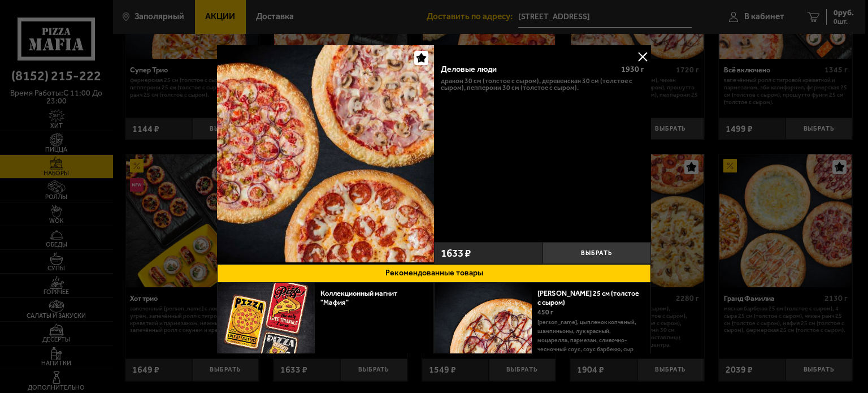  I want to click on div: Деловые люди, so click(527, 69).